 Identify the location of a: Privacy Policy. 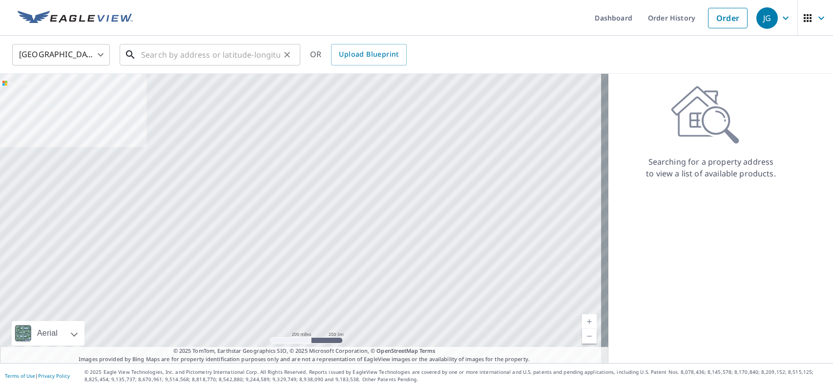
(54, 375).